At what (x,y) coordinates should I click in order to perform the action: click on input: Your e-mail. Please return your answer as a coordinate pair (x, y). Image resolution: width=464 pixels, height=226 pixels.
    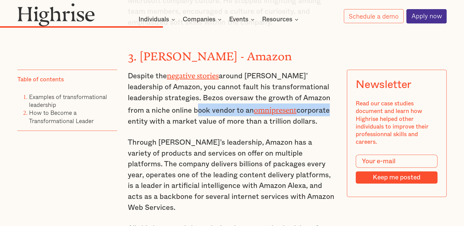
    Looking at the image, I should click on (396, 161).